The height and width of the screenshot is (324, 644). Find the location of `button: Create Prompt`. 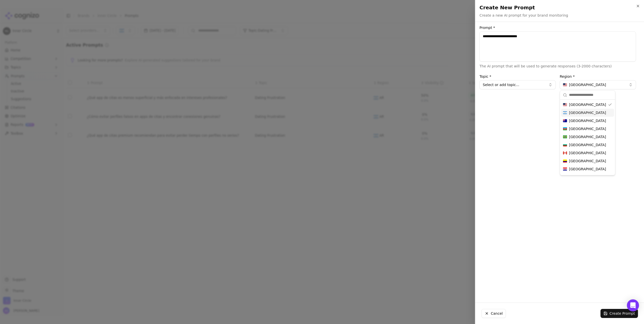

button: Create Prompt is located at coordinates (619, 314).